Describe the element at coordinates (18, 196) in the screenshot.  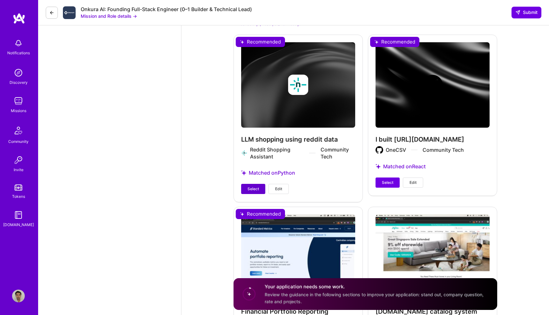
I see `div: Tokens` at that location.